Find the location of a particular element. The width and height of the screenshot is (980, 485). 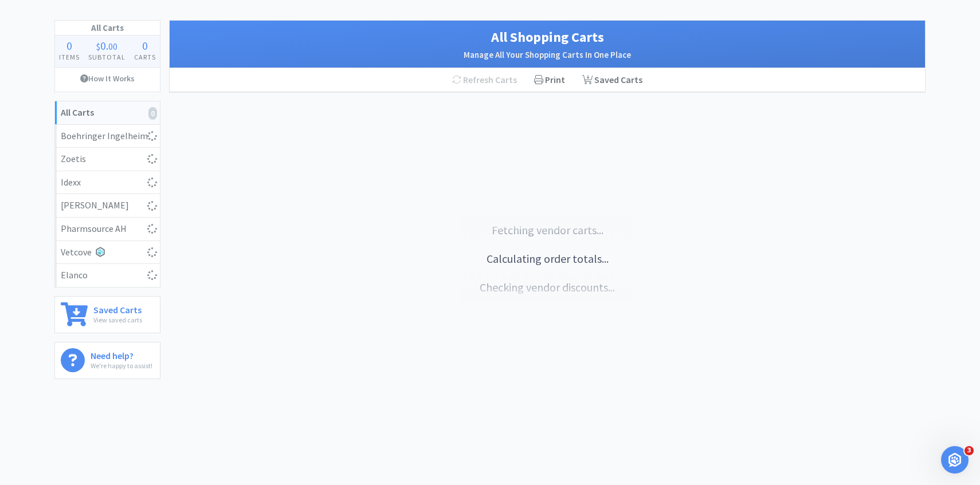

h4: Items is located at coordinates (69, 57).